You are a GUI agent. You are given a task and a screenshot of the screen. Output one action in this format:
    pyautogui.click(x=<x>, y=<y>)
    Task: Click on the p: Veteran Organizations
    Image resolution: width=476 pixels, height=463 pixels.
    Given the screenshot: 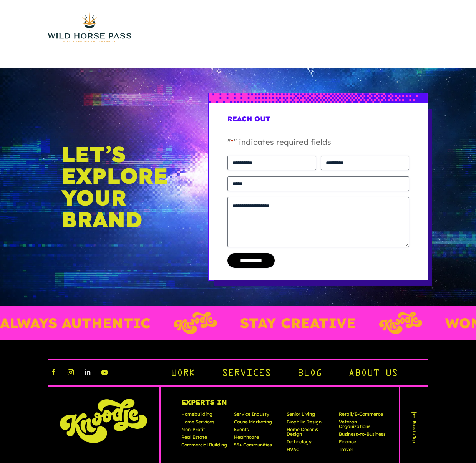 What is the action you would take?
    pyautogui.click(x=363, y=426)
    